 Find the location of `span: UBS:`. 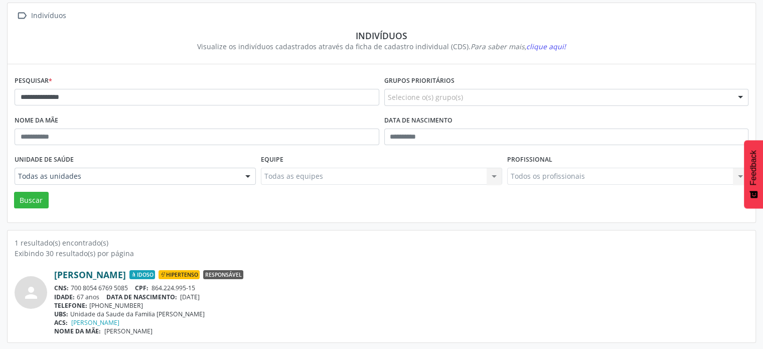

span: UBS: is located at coordinates (61, 313).